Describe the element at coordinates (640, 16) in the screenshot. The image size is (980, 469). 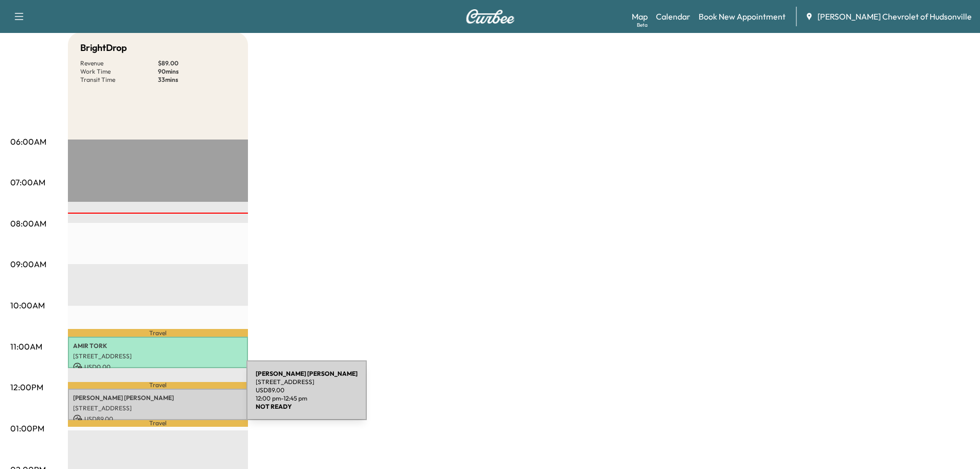
I see `a: MapBeta` at that location.